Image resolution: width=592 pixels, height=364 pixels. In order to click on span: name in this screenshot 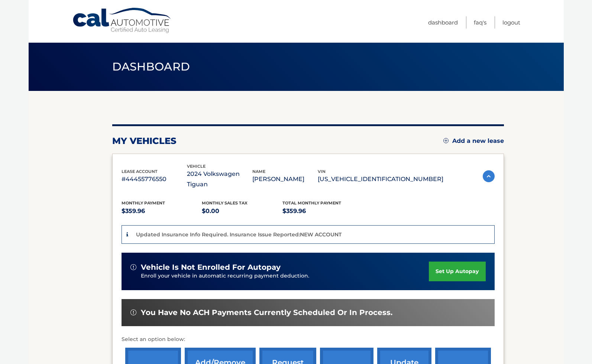, I will do `click(259, 172)`.